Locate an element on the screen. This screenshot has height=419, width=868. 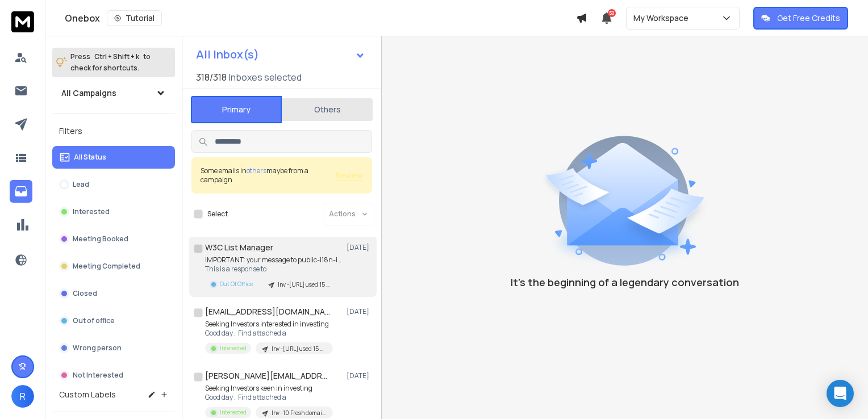
h1: W3C List Manager is located at coordinates (239, 248).